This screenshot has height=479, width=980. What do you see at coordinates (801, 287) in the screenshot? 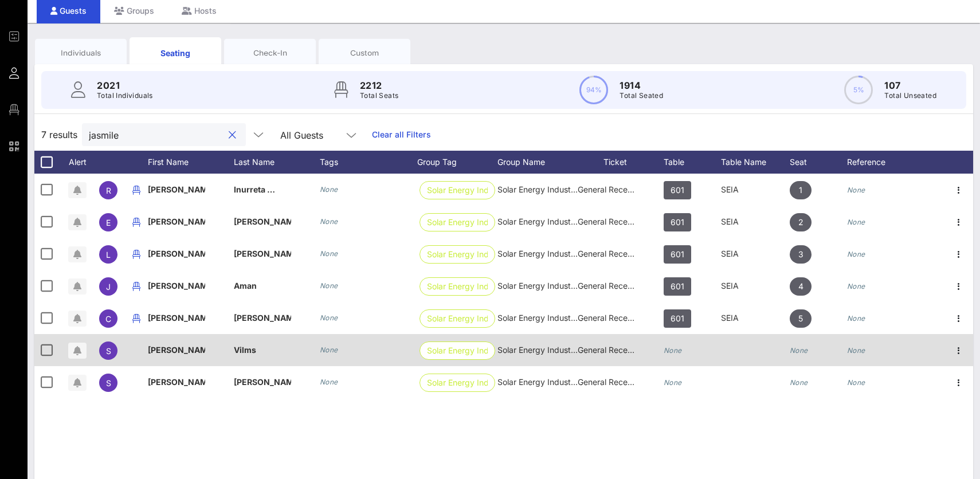
I see `span: 4` at bounding box center [801, 287].